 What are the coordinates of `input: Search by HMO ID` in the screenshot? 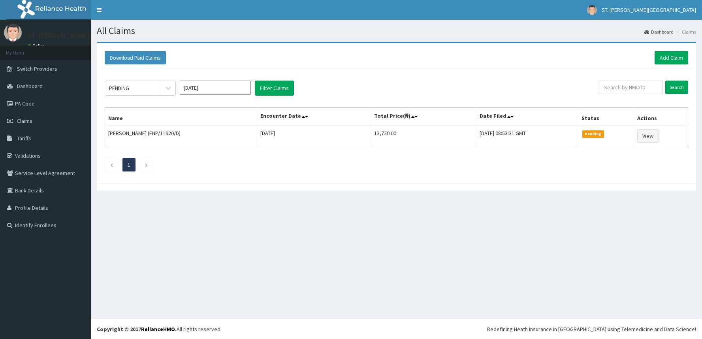 It's located at (631, 87).